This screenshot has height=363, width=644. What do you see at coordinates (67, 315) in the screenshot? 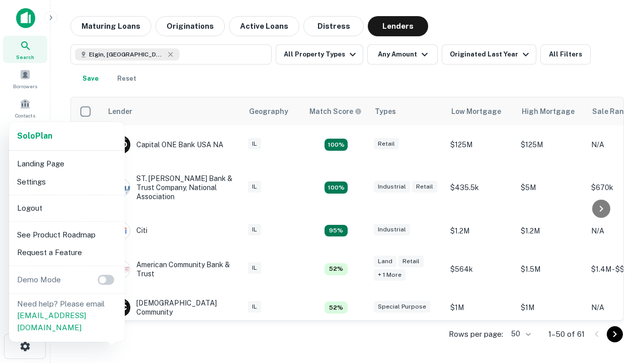
I see `p: Need help? Please email` at bounding box center [67, 315].